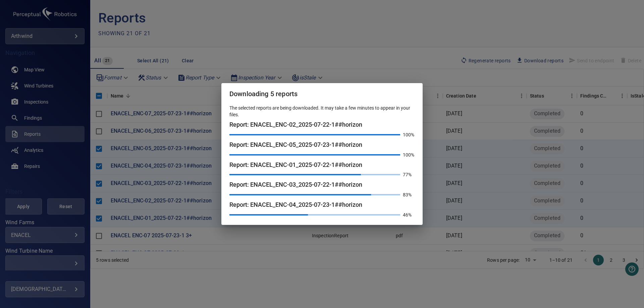  I want to click on p: 77%, so click(408, 175).